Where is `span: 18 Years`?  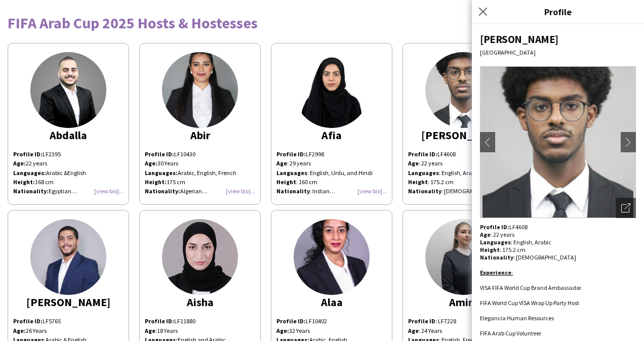
span: 18 Years is located at coordinates (167, 330).